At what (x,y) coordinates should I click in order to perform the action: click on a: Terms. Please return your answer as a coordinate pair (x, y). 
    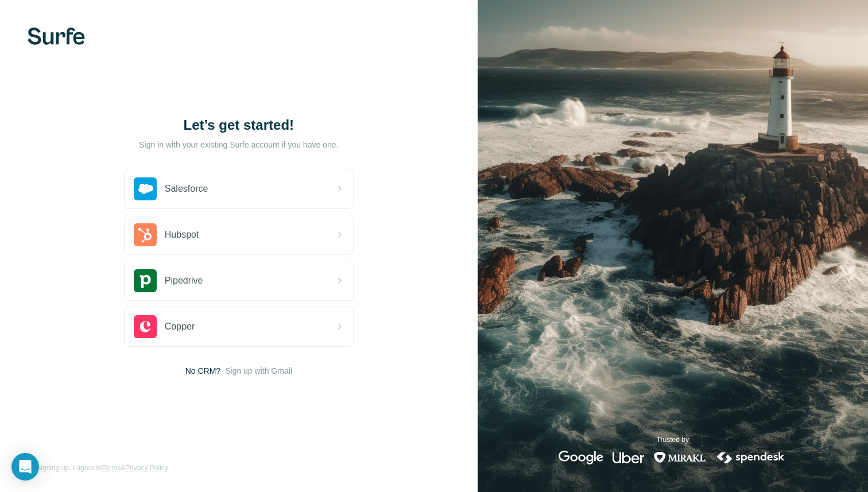
    Looking at the image, I should click on (111, 468).